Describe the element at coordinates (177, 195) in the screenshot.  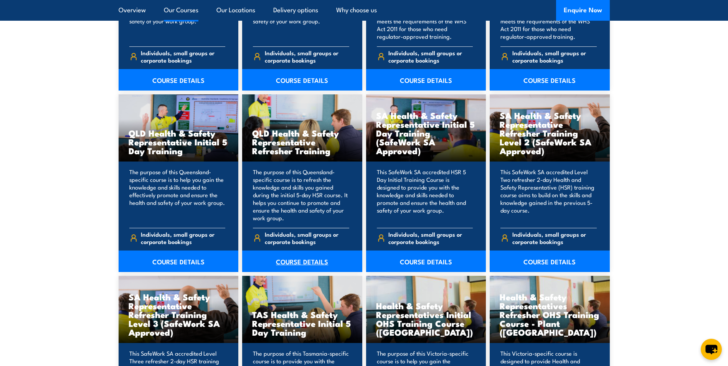
I see `p: The purpose of this Queensland-specific course is to help you gain the knowledge and skills neede...` at that location.